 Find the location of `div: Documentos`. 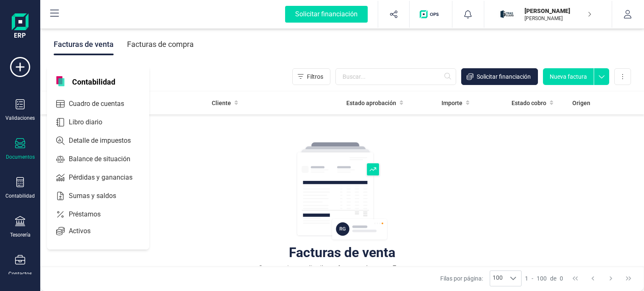

div: Documentos is located at coordinates (20, 157).